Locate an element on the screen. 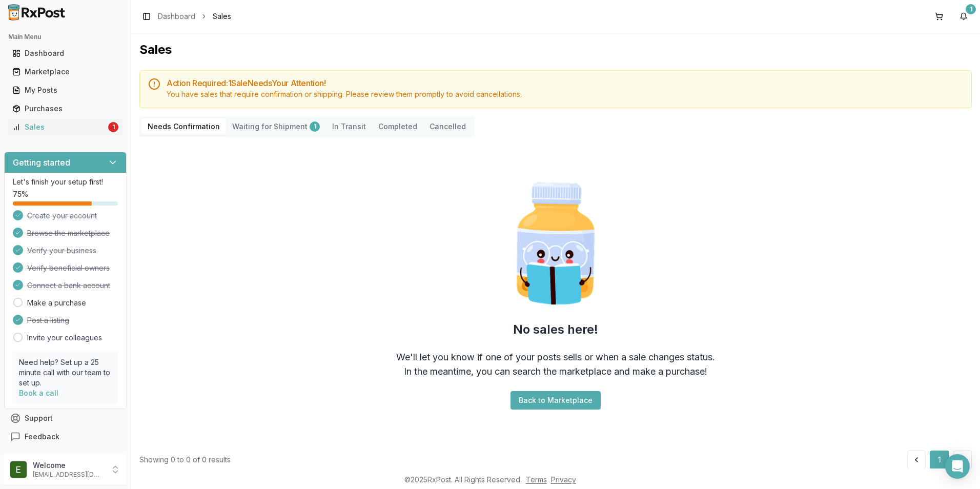 Image resolution: width=980 pixels, height=489 pixels. button: Dashboard is located at coordinates (65, 53).